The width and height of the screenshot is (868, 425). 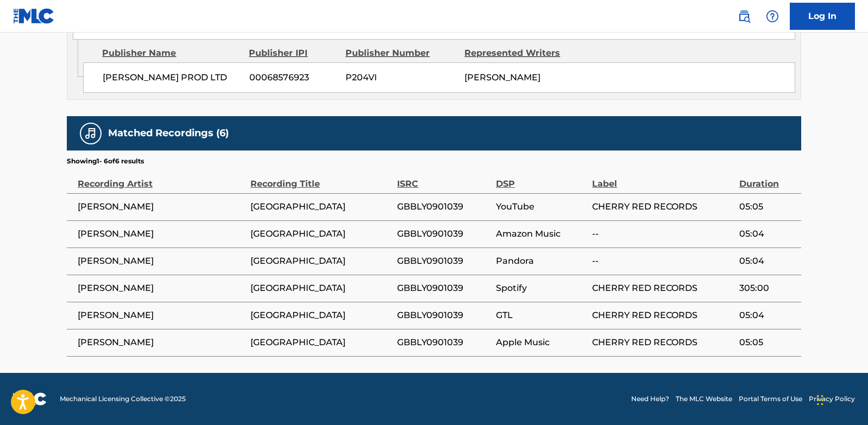 I want to click on a: Portal Terms of Use, so click(x=770, y=399).